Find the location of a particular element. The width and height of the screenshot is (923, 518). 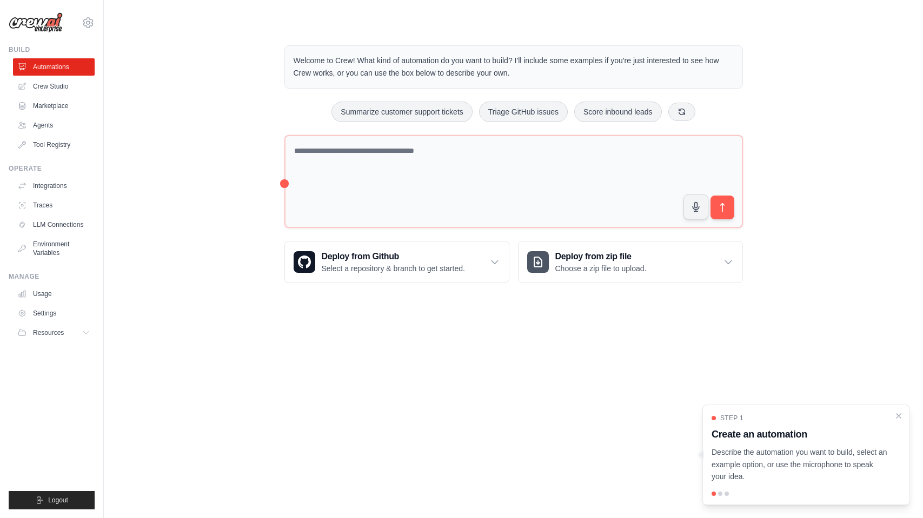

a: Agents is located at coordinates (54, 125).